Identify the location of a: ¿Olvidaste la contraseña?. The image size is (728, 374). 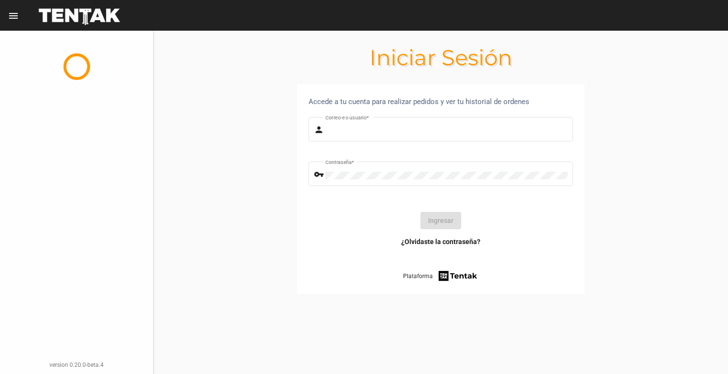
(440, 242).